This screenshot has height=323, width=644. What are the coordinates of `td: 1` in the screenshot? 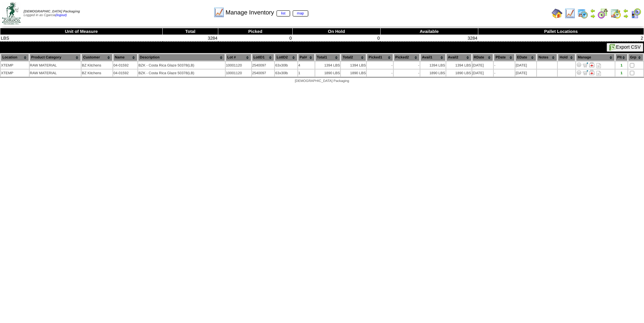 It's located at (306, 73).